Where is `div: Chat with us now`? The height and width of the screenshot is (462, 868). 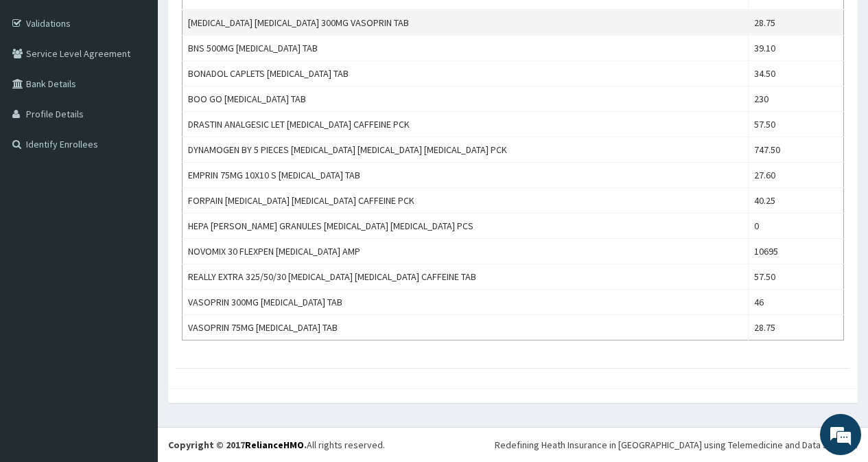 div: Chat with us now is located at coordinates (151, 86).